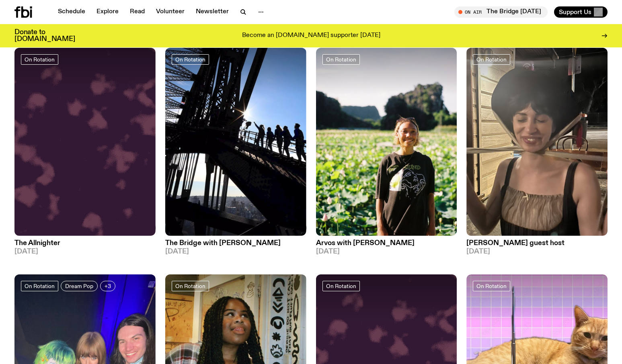  What do you see at coordinates (575, 12) in the screenshot?
I see `span: Support Us` at bounding box center [575, 12].